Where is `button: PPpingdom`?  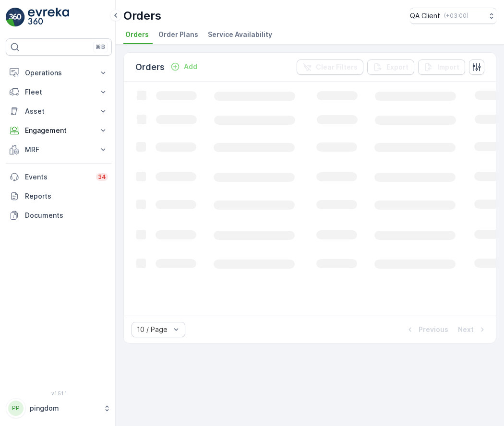 button: PPpingdom is located at coordinates (59, 408).